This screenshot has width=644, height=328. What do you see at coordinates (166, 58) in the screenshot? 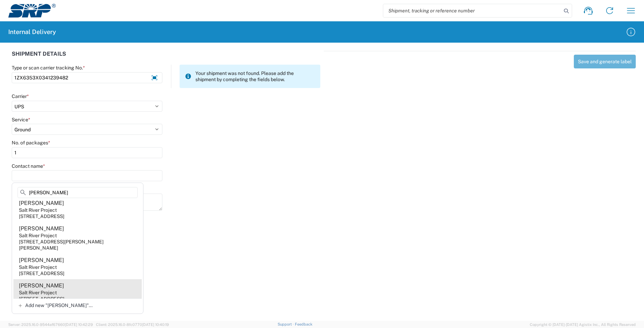
I see `div: SHIPMENT DETAILS` at bounding box center [166, 58].